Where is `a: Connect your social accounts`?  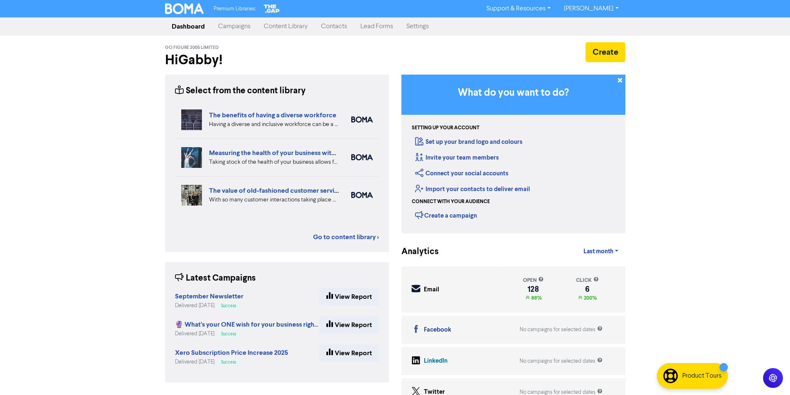 a: Connect your social accounts is located at coordinates (462, 173).